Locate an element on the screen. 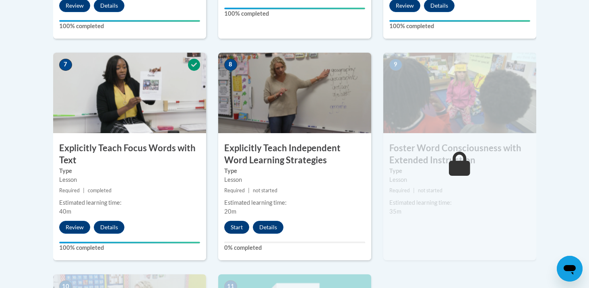 The height and width of the screenshot is (288, 589). button: Start is located at coordinates (237, 228).